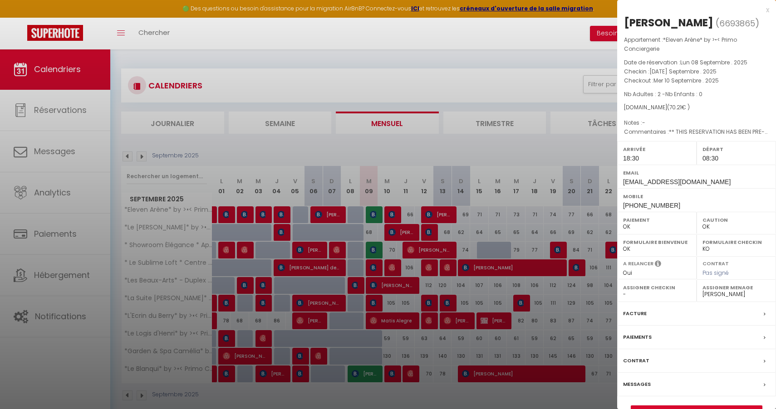  What do you see at coordinates (634, 313) in the screenshot?
I see `label: Facture` at bounding box center [634, 313].